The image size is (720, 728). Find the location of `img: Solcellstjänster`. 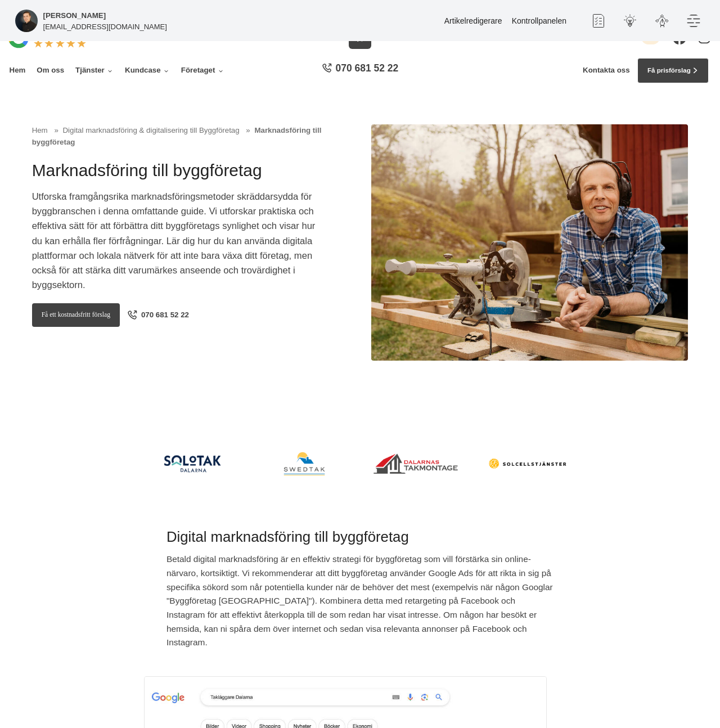

img: Solcellstjänster is located at coordinates (527, 464).